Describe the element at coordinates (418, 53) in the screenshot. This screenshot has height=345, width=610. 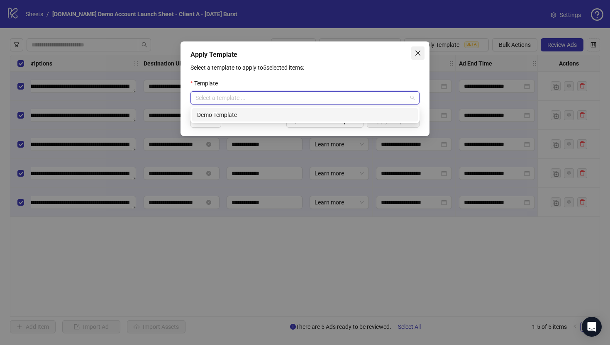
I see `span: close` at that location.